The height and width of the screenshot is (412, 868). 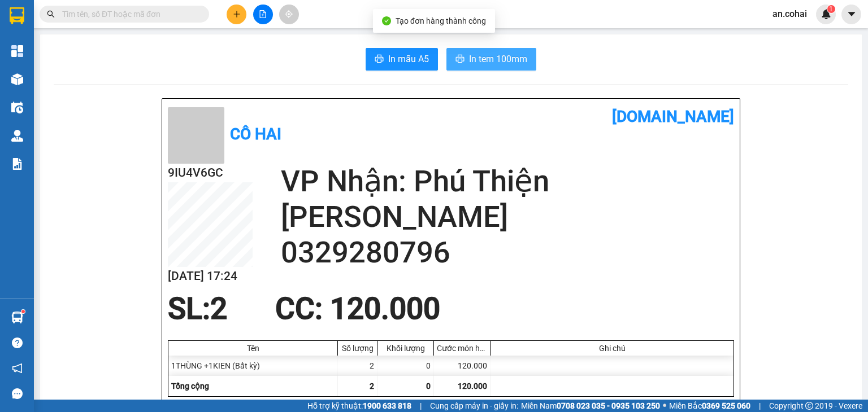 What do you see at coordinates (612, 349) in the screenshot?
I see `div: Ghi chú` at bounding box center [612, 349].